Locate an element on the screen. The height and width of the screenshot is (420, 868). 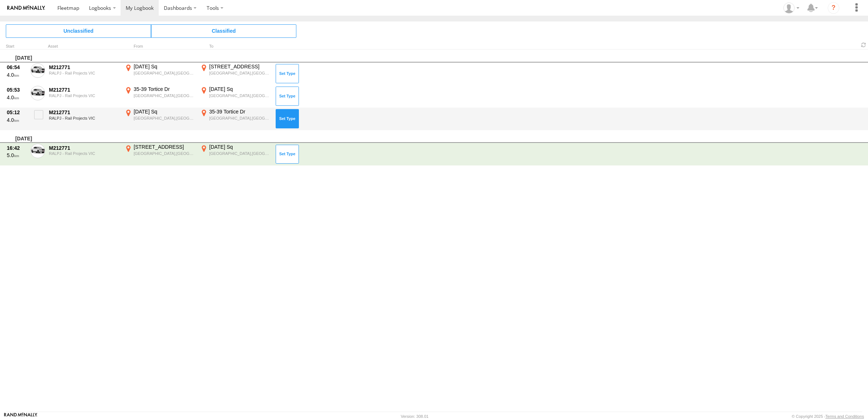
span: Click to view Unclassified Trips is located at coordinates (79, 31).